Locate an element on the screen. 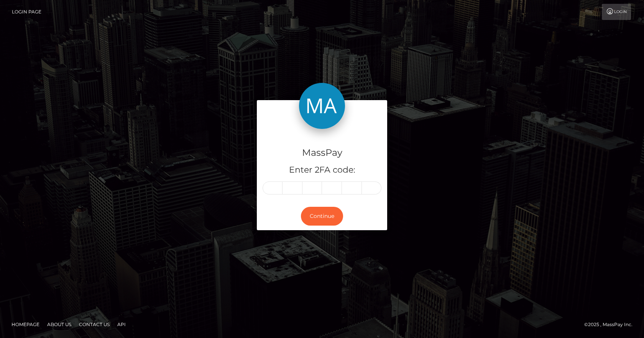 This screenshot has height=338, width=644. h5: Enter 2FA code: is located at coordinates (322, 170).